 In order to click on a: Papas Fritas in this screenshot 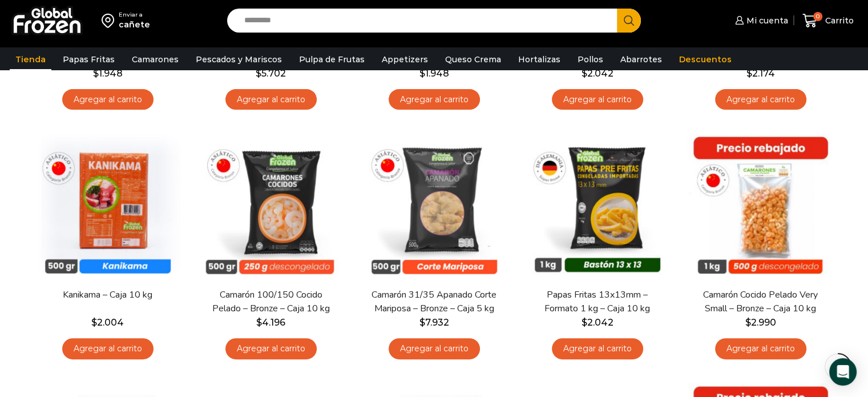, I will do `click(88, 59)`.